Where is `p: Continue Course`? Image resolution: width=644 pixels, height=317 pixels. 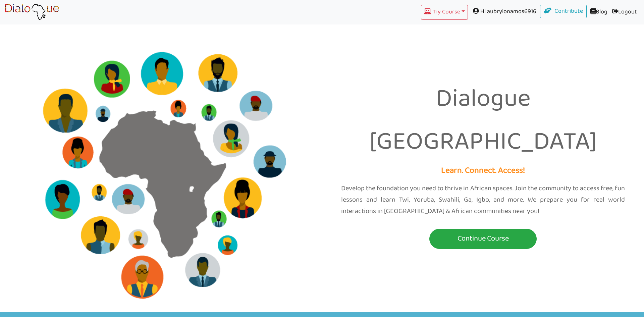 p: Continue Course is located at coordinates (483, 238).